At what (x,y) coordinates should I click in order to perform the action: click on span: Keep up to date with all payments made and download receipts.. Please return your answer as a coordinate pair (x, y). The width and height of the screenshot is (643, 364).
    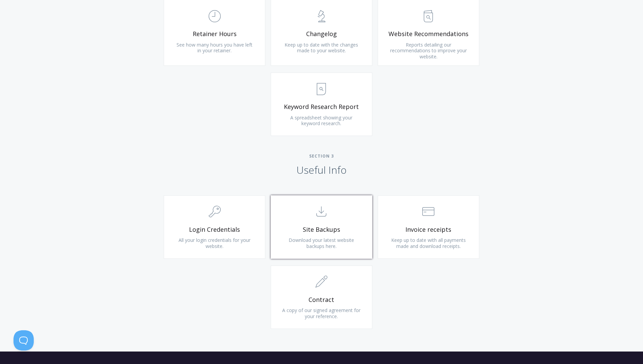
    Looking at the image, I should click on (428, 243).